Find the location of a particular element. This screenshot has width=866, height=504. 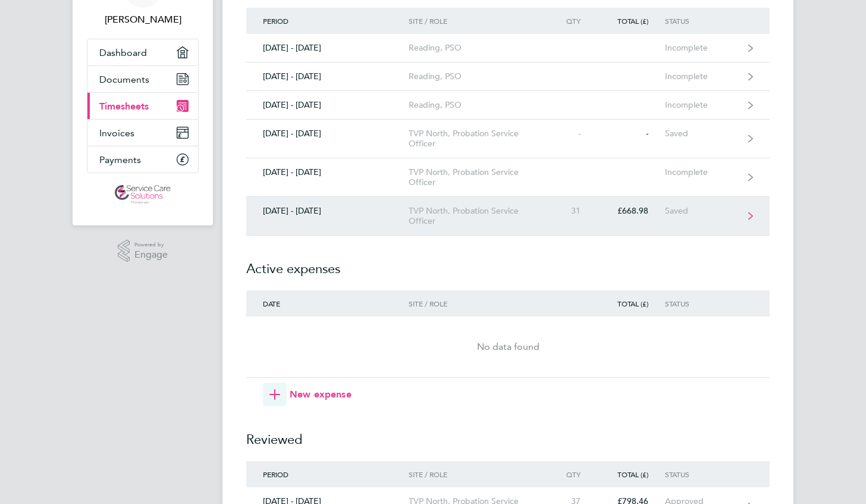

a: Go to home page is located at coordinates (143, 195).